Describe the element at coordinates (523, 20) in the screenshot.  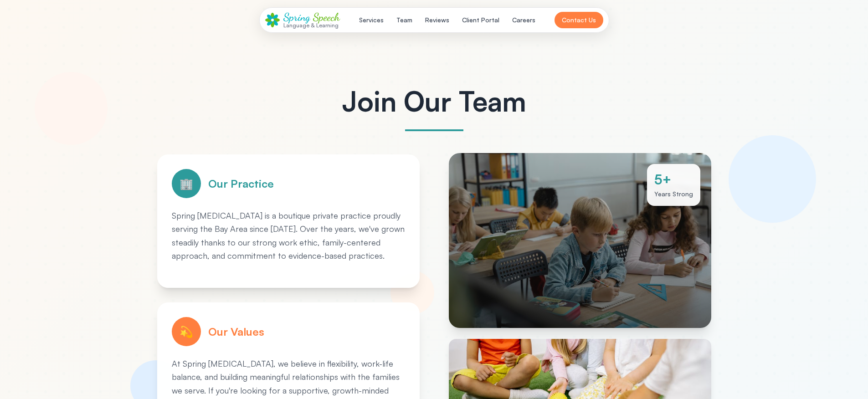
I see `button: Careers` at that location.